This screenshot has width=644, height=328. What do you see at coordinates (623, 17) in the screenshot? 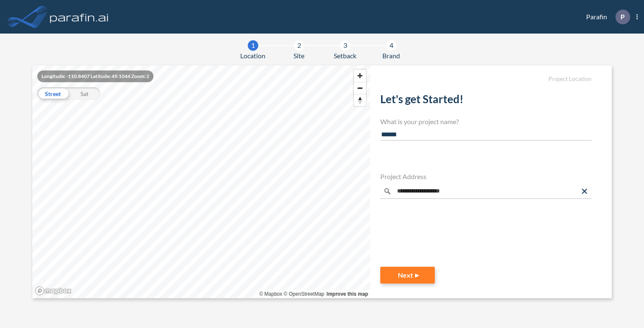
I see `p: P` at bounding box center [623, 17].